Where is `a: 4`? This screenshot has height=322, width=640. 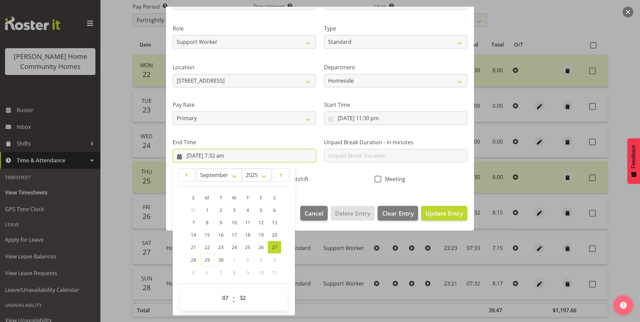
a: 4 is located at coordinates (248, 210).